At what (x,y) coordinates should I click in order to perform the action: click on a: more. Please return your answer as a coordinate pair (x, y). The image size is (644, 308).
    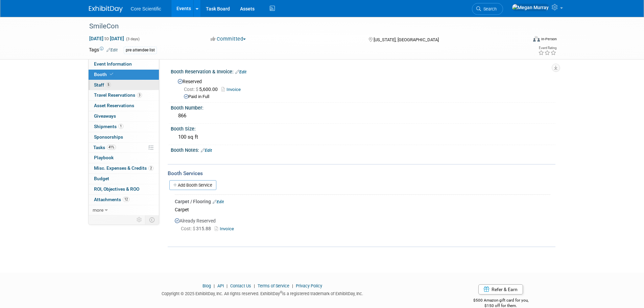
    Looking at the image, I should click on (124, 210).